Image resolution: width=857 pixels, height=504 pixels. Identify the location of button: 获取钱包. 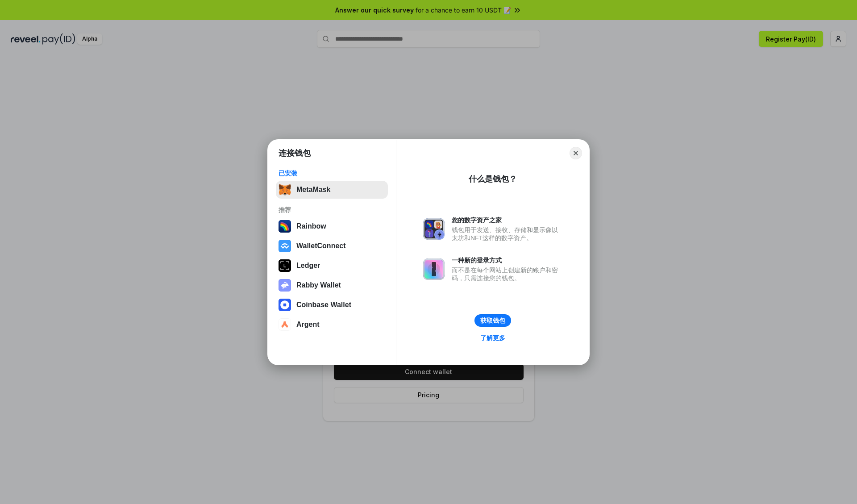
(493, 320).